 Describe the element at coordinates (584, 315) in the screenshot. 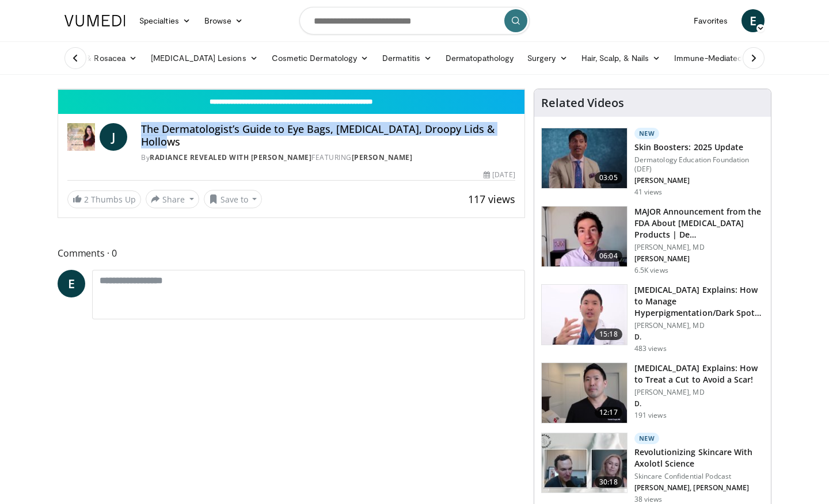

I see `img: e1503c37-a13a-4aad-9ea8-1e9b5ff728e6.150x105_q85_crop-smart_upscale.jpg` at that location.